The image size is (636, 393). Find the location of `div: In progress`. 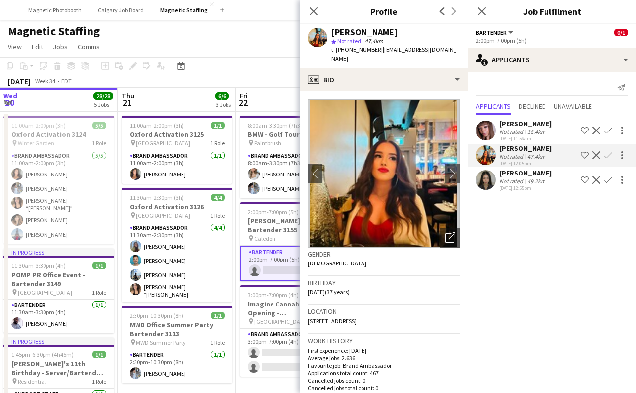

div: In progress is located at coordinates (59, 252).